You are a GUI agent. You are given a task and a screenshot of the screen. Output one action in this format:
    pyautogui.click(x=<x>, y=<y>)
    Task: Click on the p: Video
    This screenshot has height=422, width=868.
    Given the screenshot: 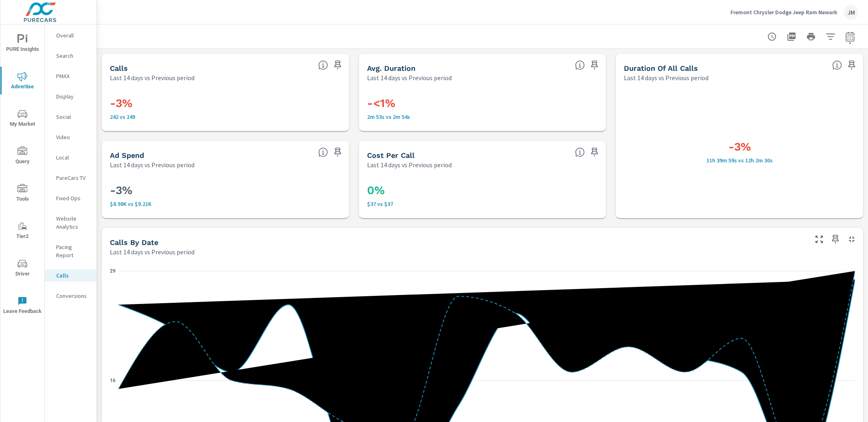 What is the action you would take?
    pyautogui.click(x=73, y=137)
    